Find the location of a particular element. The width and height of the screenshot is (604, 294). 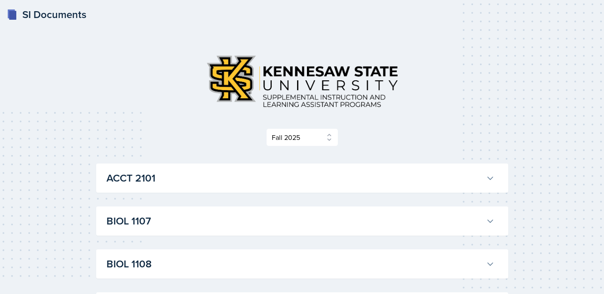

h3: ACCT 2101 is located at coordinates (295, 178).